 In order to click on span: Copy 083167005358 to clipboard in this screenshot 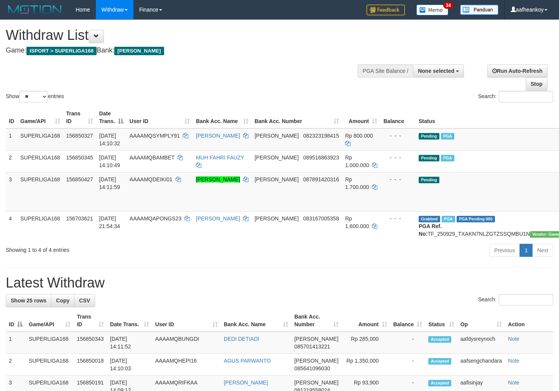, I will do `click(321, 218)`.